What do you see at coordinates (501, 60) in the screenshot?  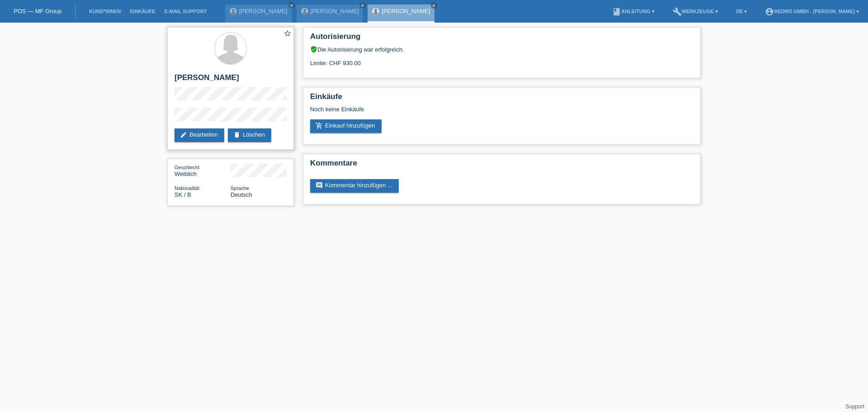 I see `div: Limite: CHF 930.00` at bounding box center [501, 60].